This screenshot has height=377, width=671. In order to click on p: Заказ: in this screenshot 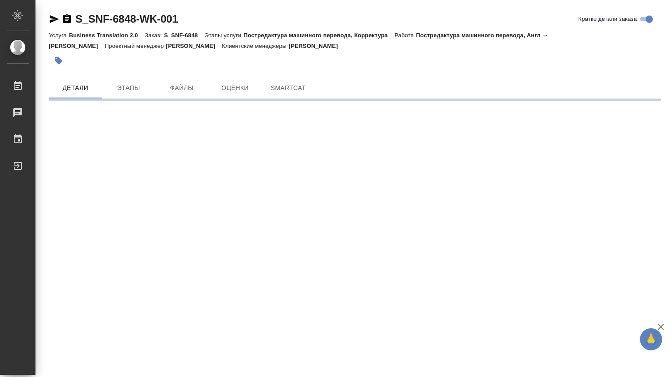, I will do `click(154, 35)`.